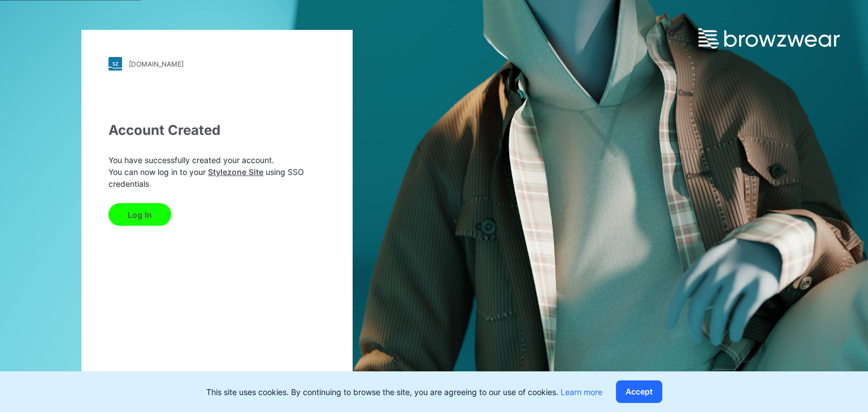 Image resolution: width=868 pixels, height=412 pixels. What do you see at coordinates (581, 392) in the screenshot?
I see `a: Learn more` at bounding box center [581, 392].